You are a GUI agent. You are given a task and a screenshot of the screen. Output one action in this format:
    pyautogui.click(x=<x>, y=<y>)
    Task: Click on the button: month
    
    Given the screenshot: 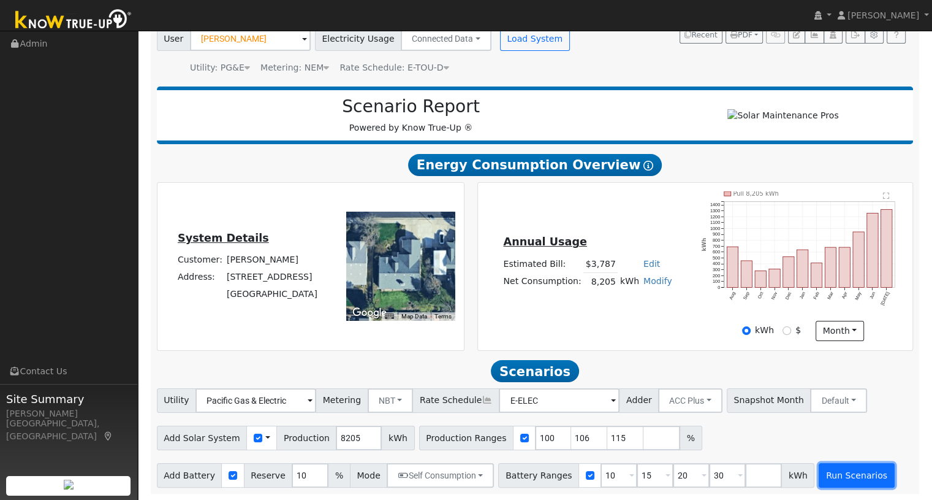 What is the action you would take?
    pyautogui.click(x=840, y=331)
    